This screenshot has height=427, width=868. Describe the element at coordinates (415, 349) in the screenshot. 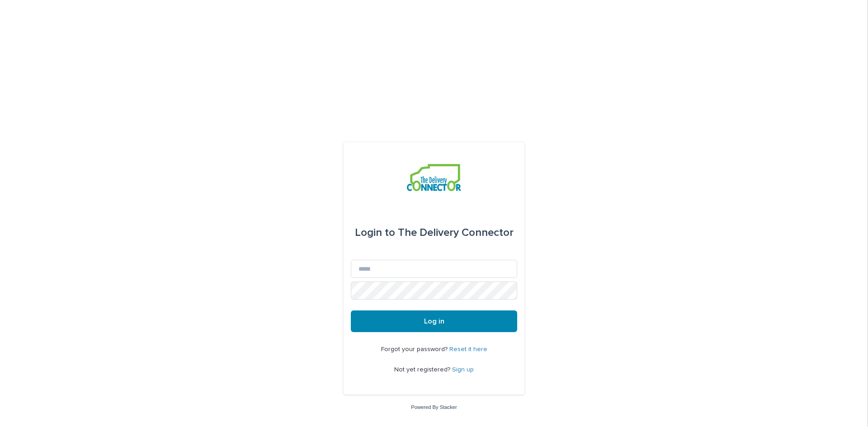

I see `span: Forgot your password?` at that location.